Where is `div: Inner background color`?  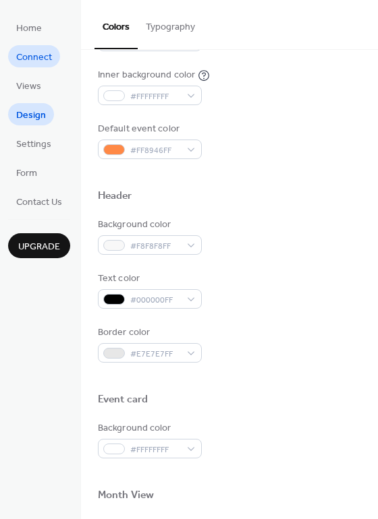 div: Inner background color is located at coordinates (146, 75).